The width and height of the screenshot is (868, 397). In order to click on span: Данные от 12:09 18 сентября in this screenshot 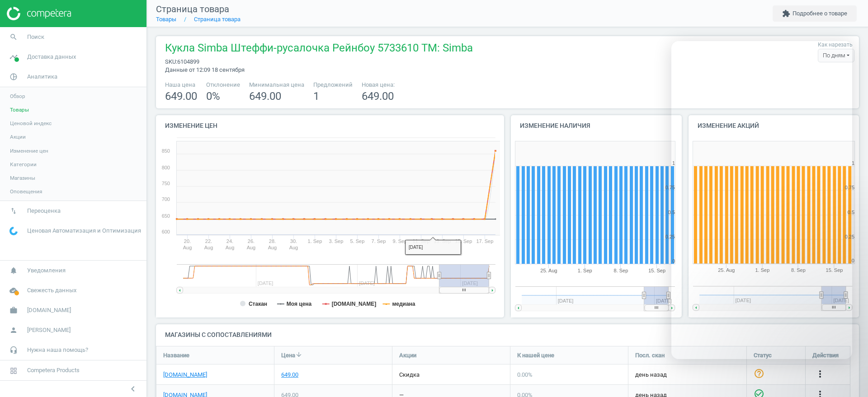, I will do `click(205, 69)`.